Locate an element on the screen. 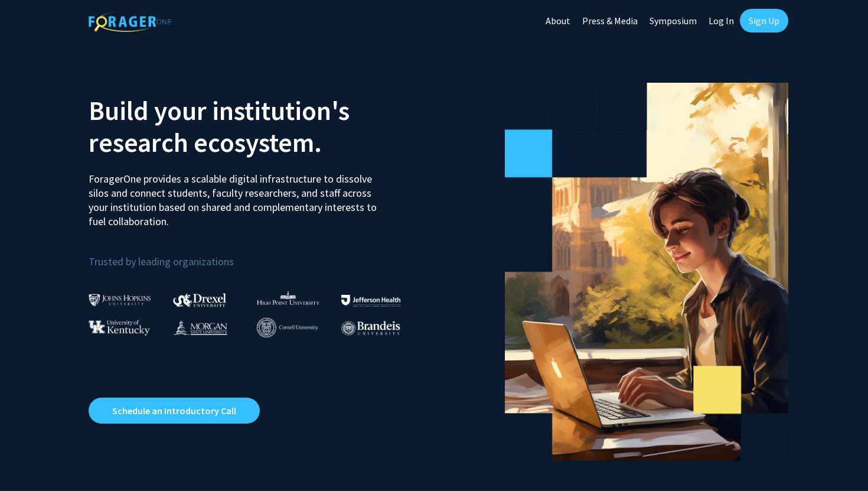 This screenshot has width=868, height=491. img: Drexel University is located at coordinates (200, 299).